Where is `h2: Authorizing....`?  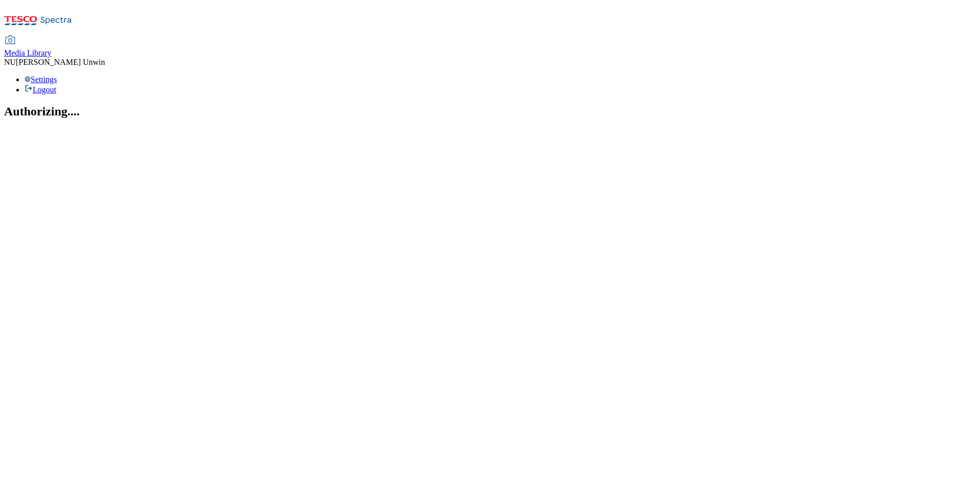
h2: Authorizing.... is located at coordinates (490, 111).